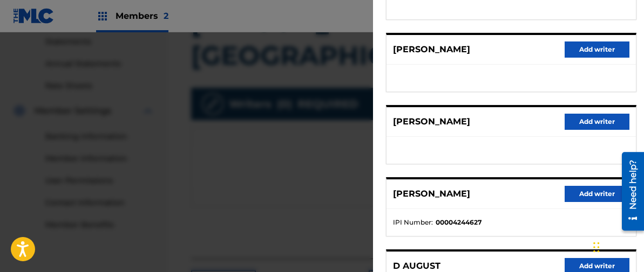 Image resolution: width=644 pixels, height=272 pixels. I want to click on img: Top Rightsholders, so click(103, 16).